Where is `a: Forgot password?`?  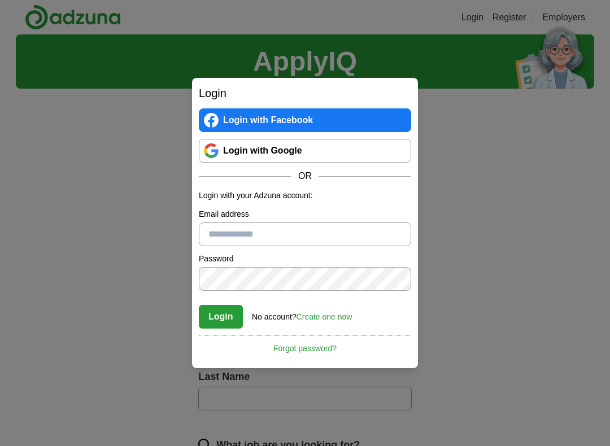
a: Forgot password? is located at coordinates (305, 345).